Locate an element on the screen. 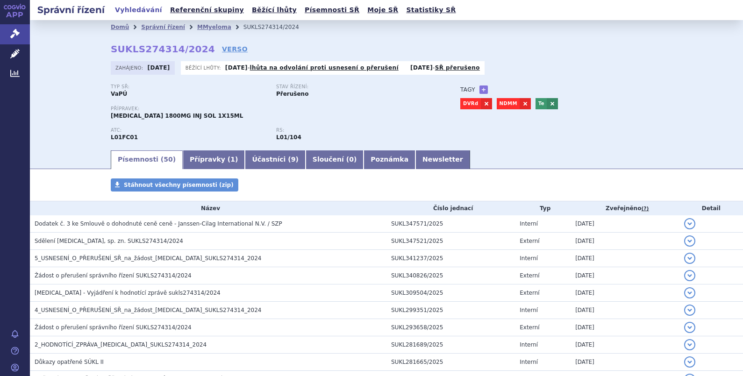 This screenshot has width=743, height=376. span: 2_HODNOTÍCÍ_ZPRÁVA_DARZALEX_SUKLS274314_2024 is located at coordinates (121, 345).